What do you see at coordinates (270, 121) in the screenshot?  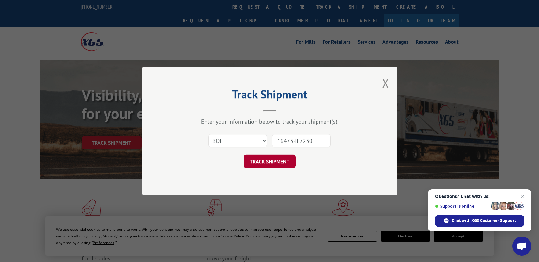 I see `div: Enter your information below to track your shipment(s).` at bounding box center [270, 121].